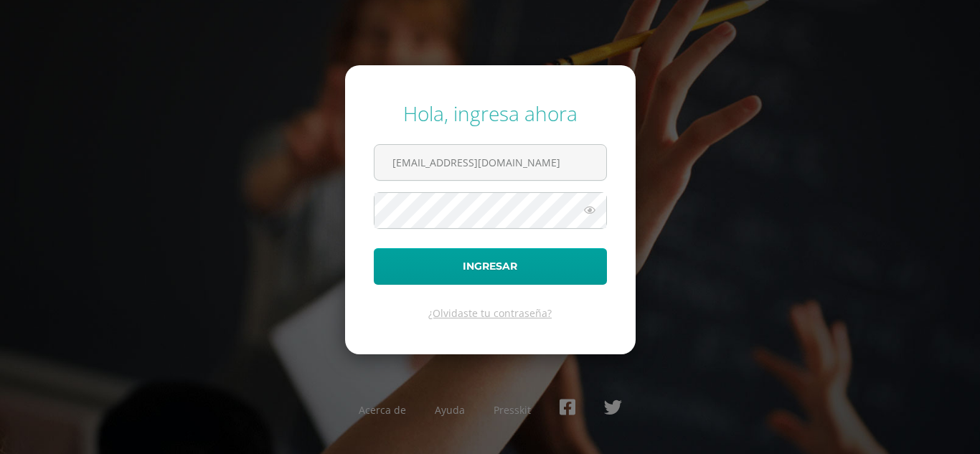  I want to click on a: Acerca de, so click(383, 410).